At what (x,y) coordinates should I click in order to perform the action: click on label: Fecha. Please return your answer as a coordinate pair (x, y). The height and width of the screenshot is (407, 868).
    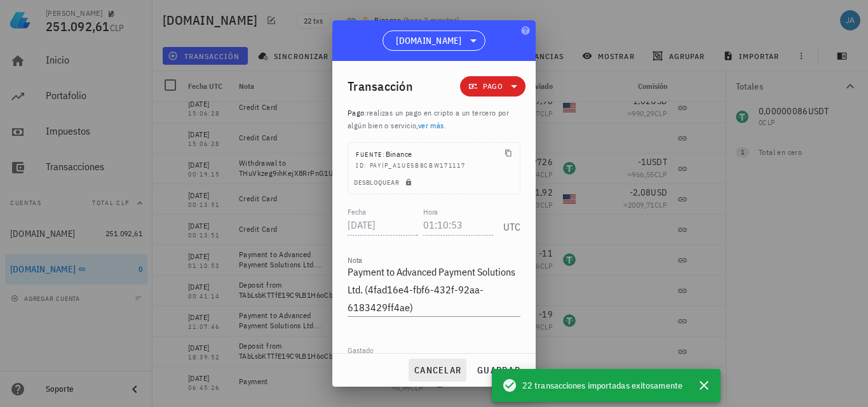
    Looking at the image, I should click on (356, 212).